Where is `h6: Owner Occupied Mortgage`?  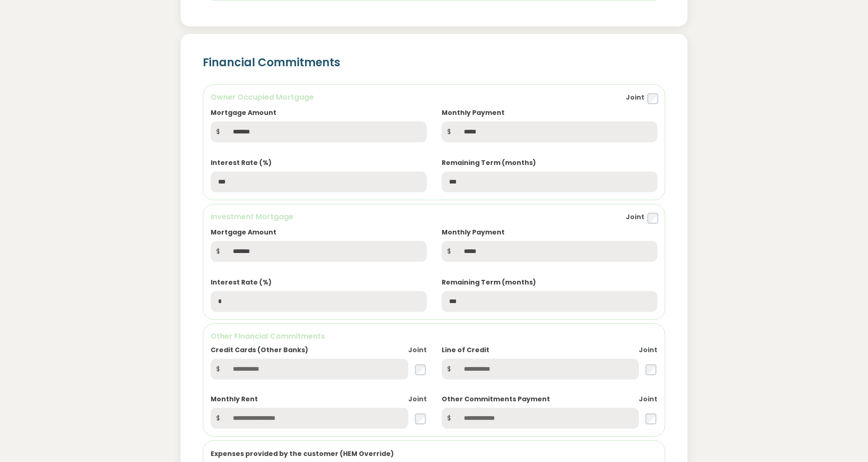
h6: Owner Occupied Mortgage is located at coordinates (262, 97).